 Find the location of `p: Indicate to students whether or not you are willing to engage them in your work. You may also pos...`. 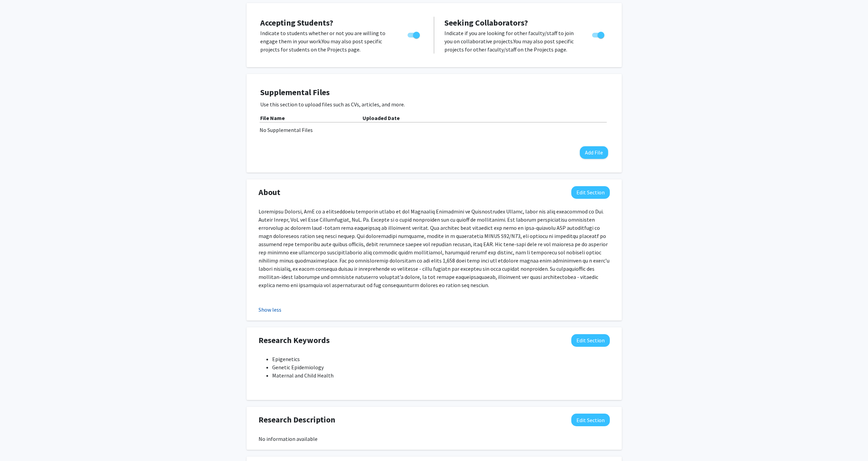

p: Indicate to students whether or not you are willing to engage them in your work. You may also pos... is located at coordinates (327, 41).